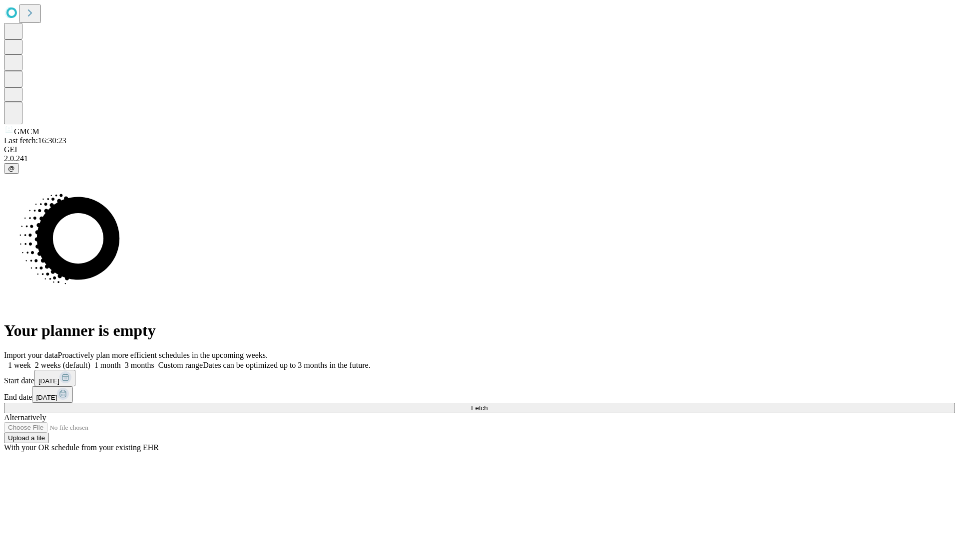  Describe the element at coordinates (107, 365) in the screenshot. I see `span: 1 month` at that location.